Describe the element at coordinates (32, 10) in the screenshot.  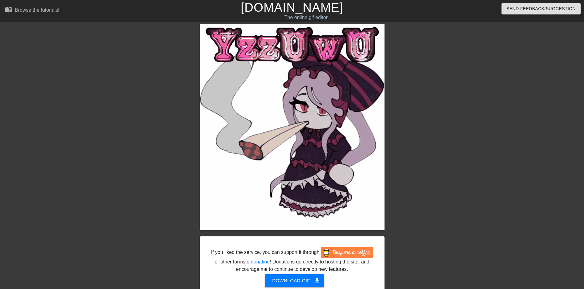
I see `a: Browse the tutorials!` at that location.